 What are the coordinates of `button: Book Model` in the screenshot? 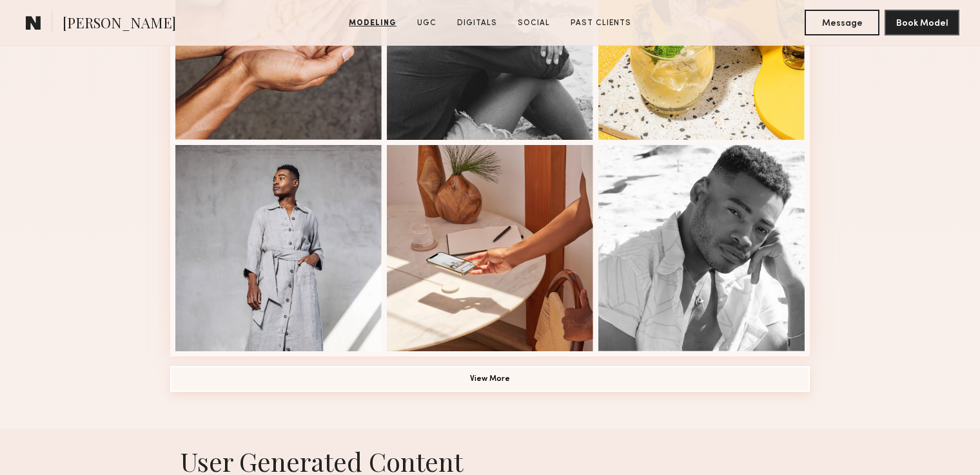 It's located at (922, 22).